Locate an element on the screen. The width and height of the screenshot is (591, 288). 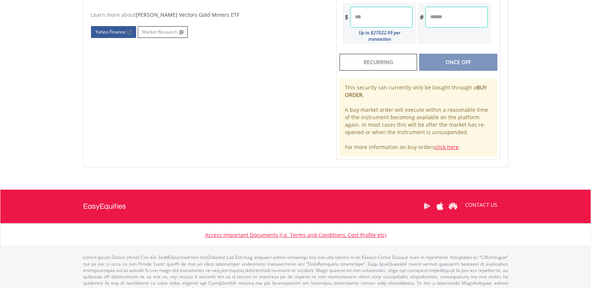
a: Market Research is located at coordinates (162, 32).